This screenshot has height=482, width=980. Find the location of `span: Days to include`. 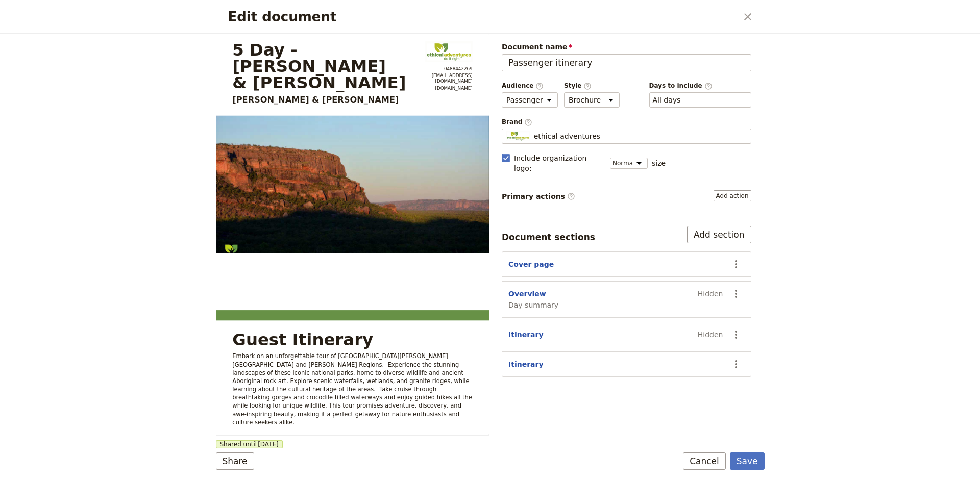

span: Days to include is located at coordinates (700, 85).